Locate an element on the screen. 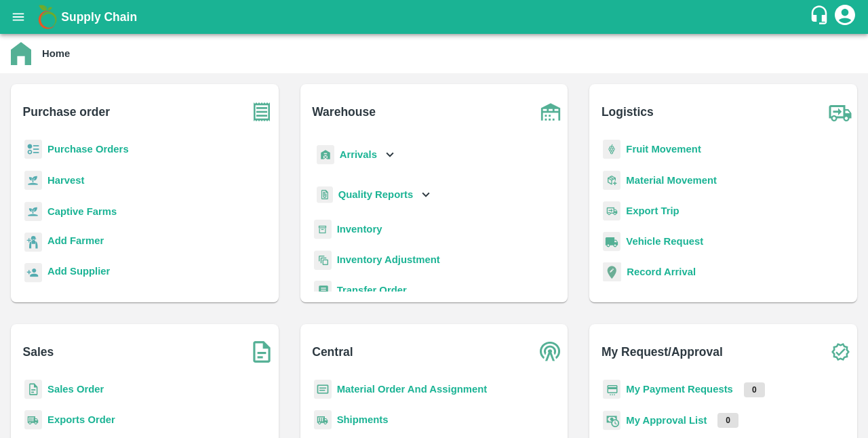 Image resolution: width=868 pixels, height=438 pixels. a: My Approval List is located at coordinates (666, 421).